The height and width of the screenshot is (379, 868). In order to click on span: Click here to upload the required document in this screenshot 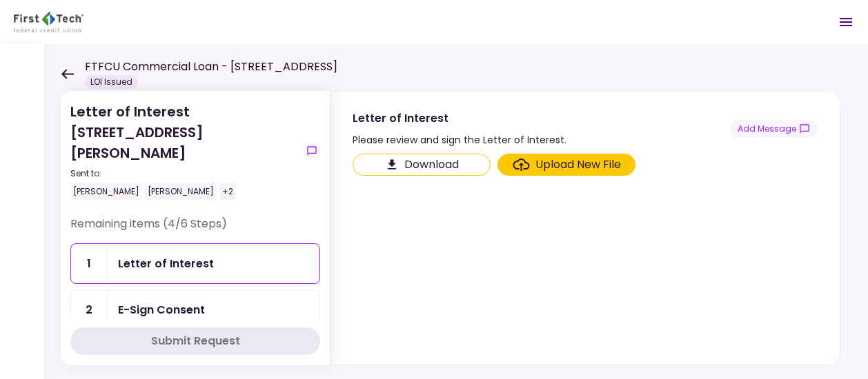, I will do `click(566, 165)`.